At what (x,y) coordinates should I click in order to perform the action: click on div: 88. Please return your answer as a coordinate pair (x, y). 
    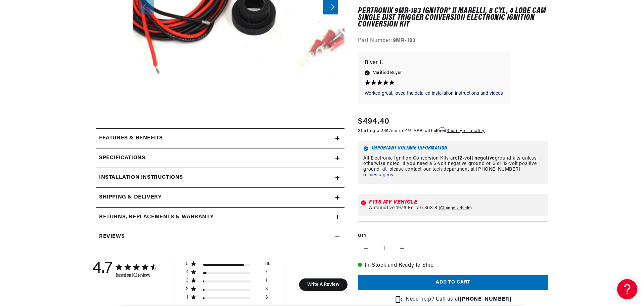
    Looking at the image, I should click on (268, 265).